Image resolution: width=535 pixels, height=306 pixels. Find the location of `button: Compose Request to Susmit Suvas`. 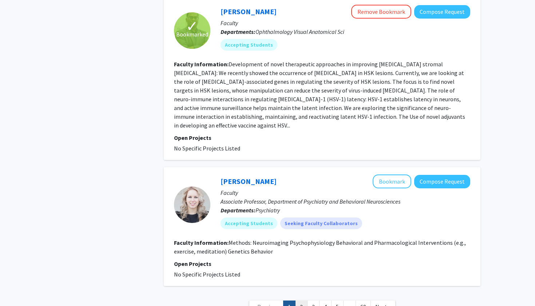

button: Compose Request to Susmit Suvas is located at coordinates (442, 12).